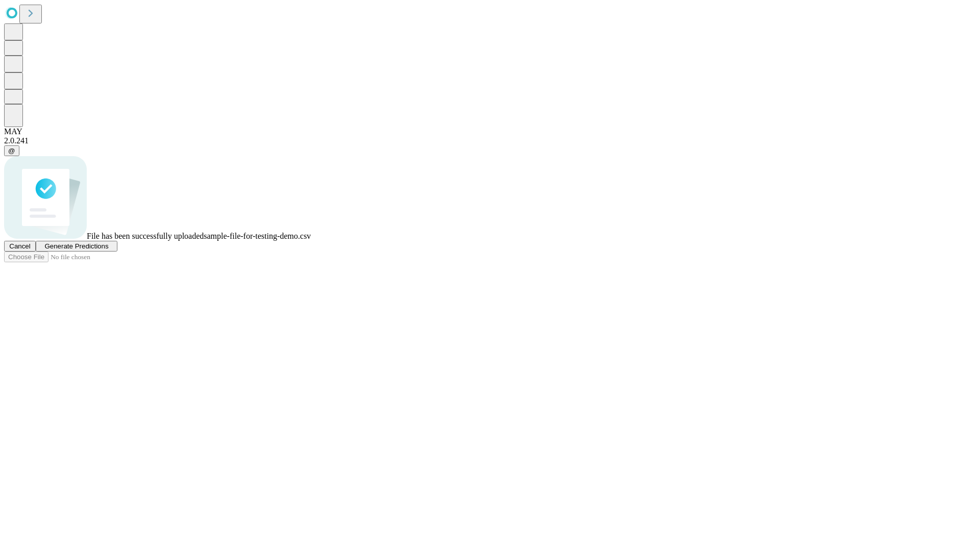 Image resolution: width=980 pixels, height=551 pixels. What do you see at coordinates (257, 236) in the screenshot?
I see `span: sample-file-for-testing-demo.csv` at bounding box center [257, 236].